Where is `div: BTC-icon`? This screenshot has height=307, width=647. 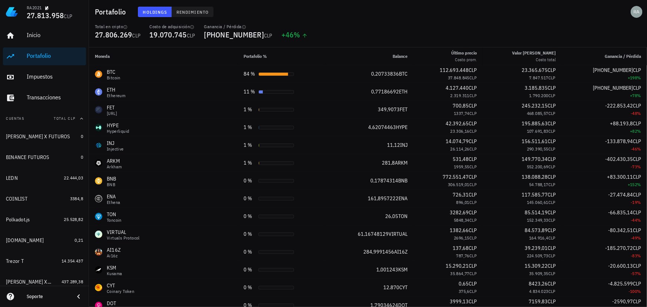 div: BTC-icon is located at coordinates (99, 74).